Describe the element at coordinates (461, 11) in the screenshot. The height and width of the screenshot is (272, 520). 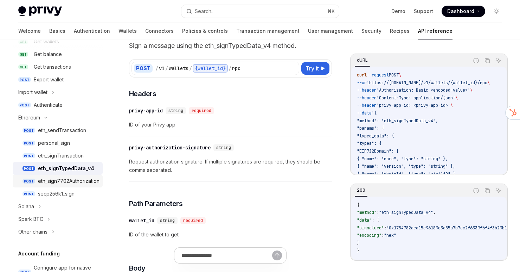
I see `span: Dashboard` at that location.